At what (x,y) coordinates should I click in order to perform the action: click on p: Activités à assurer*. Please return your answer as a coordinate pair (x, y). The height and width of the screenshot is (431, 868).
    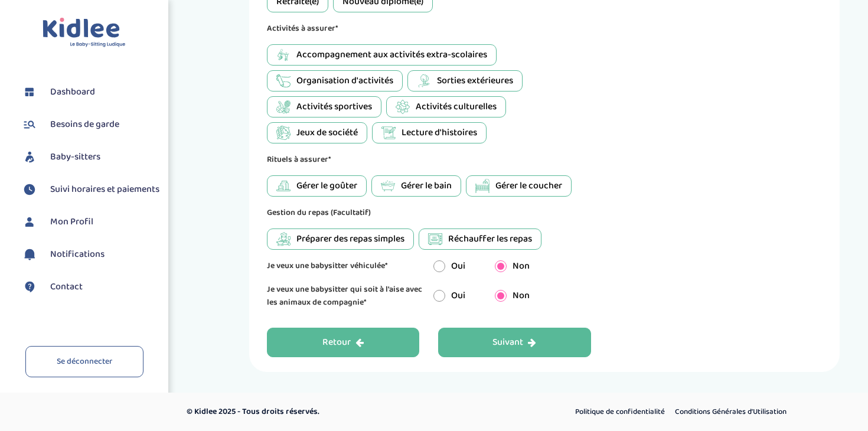
    Looking at the image, I should click on (428, 29).